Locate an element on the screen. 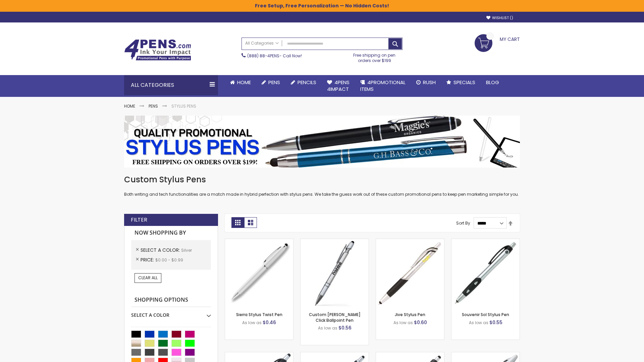 Image resolution: width=644 pixels, height=362 pixels. div: Both writing and tech functionalities are a match made in hybrid perfection with stylus pens. We ... is located at coordinates (322, 186).